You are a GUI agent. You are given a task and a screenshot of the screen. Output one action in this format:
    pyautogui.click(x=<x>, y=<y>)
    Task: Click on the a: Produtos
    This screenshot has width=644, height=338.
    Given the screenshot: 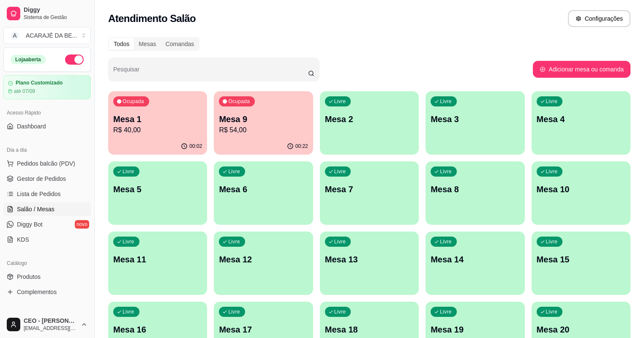 What is the action you would take?
    pyautogui.click(x=47, y=277)
    